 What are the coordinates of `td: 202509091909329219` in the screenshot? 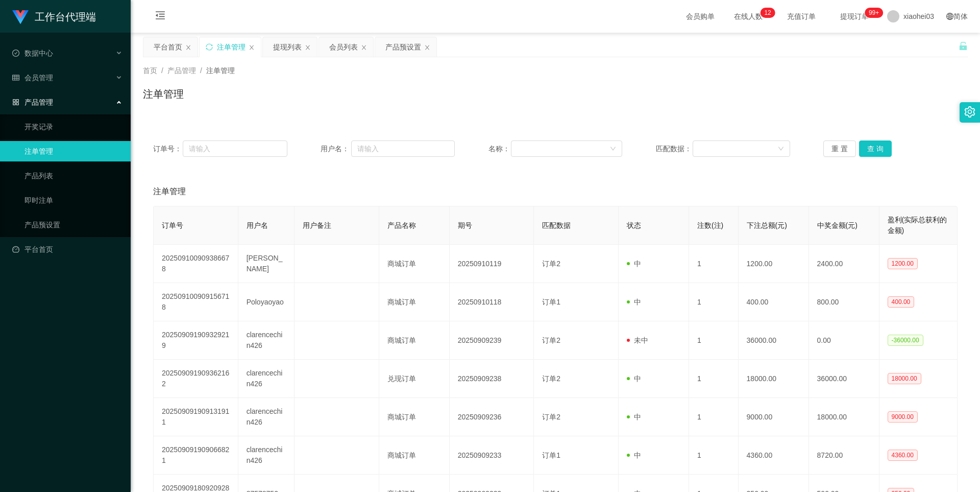 It's located at (196, 340).